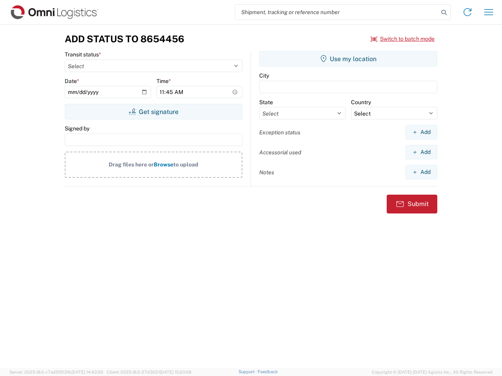 The image size is (502, 376). Describe the element at coordinates (402, 39) in the screenshot. I see `button: Switch to batch mode` at that location.